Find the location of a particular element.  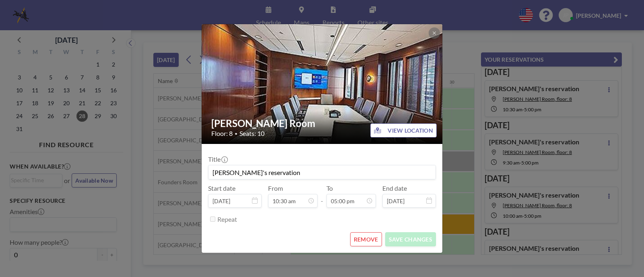

button: VIEW LOCATION is located at coordinates (403, 130).